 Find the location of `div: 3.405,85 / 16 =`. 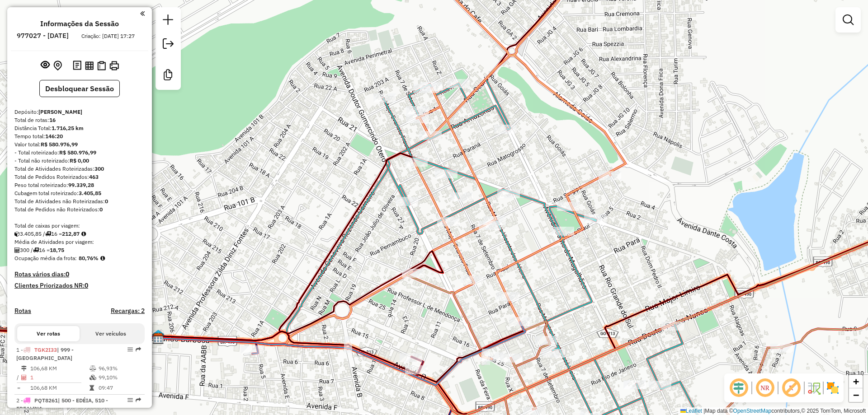

div: 3.405,85 / 16 = is located at coordinates (80, 234).